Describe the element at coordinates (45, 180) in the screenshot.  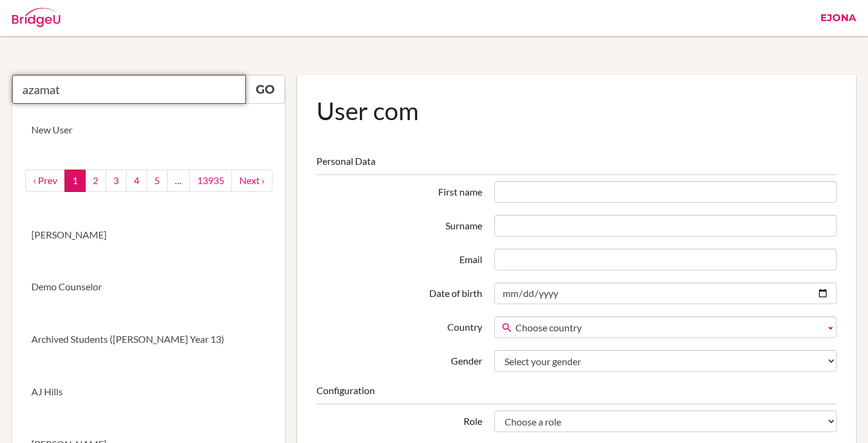
I see `a: ‹ Prev` at that location.